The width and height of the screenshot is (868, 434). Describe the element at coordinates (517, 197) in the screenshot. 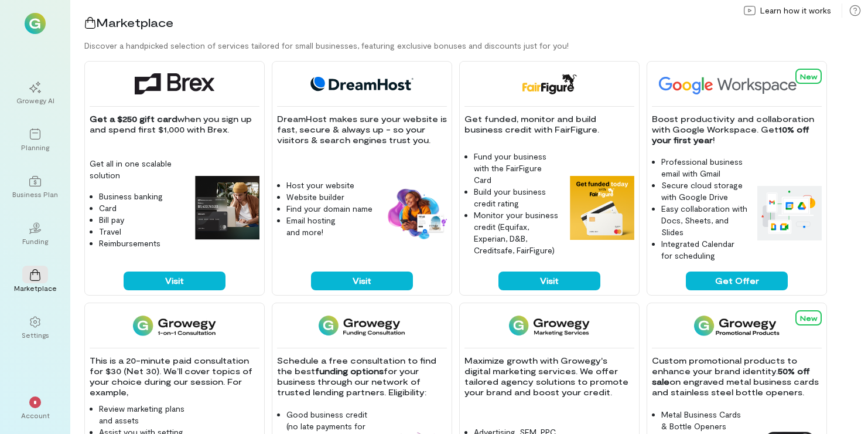

I see `li: Build your business credit rating` at that location.